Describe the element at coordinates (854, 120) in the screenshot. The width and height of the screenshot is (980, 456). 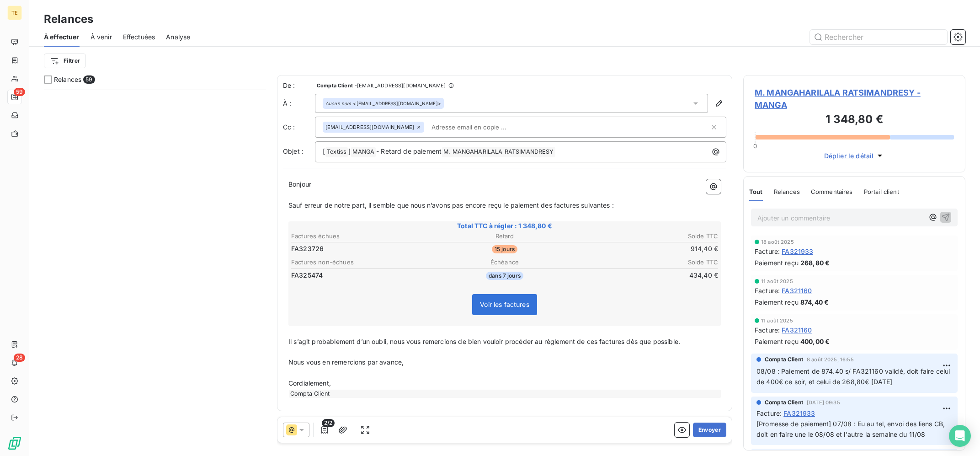
I see `h3: 1 348,80 €` at that location.